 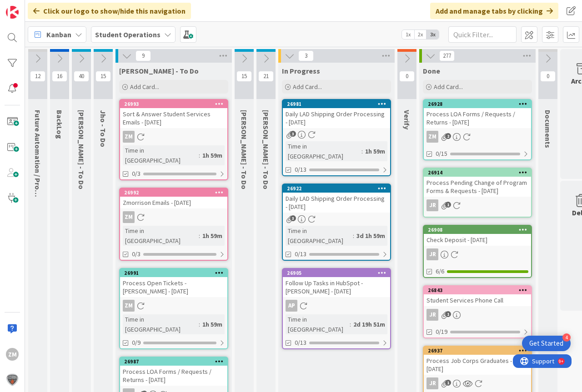 What do you see at coordinates (301, 71) in the screenshot?
I see `span: In Progress` at bounding box center [301, 71].